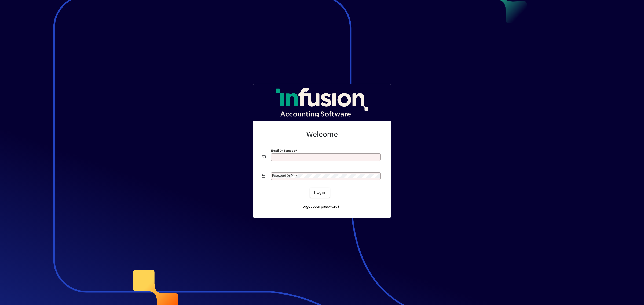  I want to click on mat-label: Password or Pin, so click(284, 176).